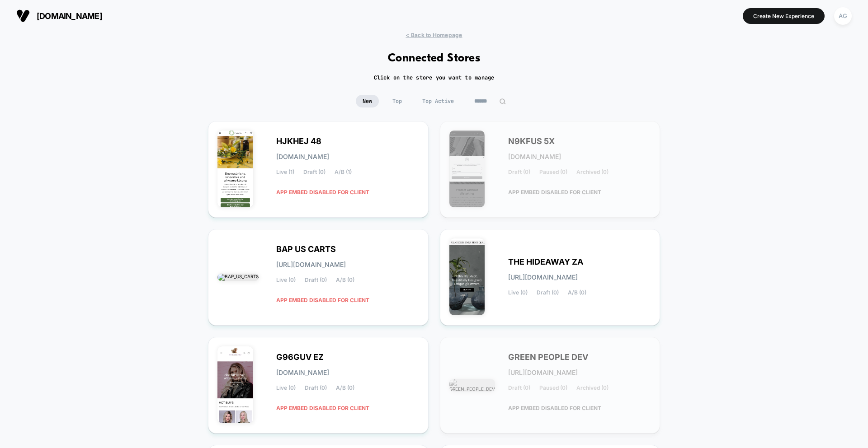  I want to click on span: < Back to Homepage, so click(433, 35).